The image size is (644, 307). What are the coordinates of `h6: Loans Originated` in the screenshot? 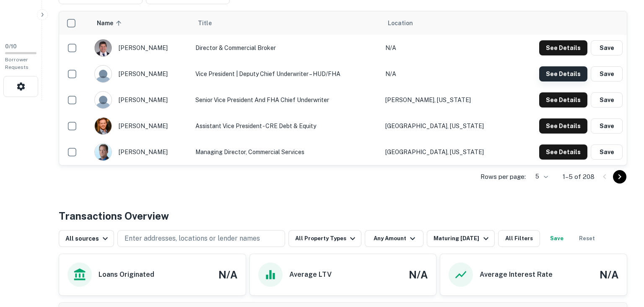 It's located at (126, 275).